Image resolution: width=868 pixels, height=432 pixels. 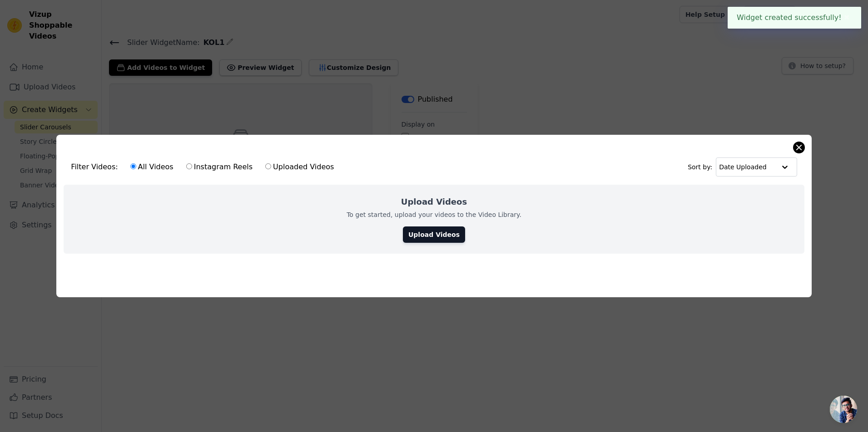 What do you see at coordinates (742, 167) in the screenshot?
I see `div: Sort by:` at bounding box center [742, 167].